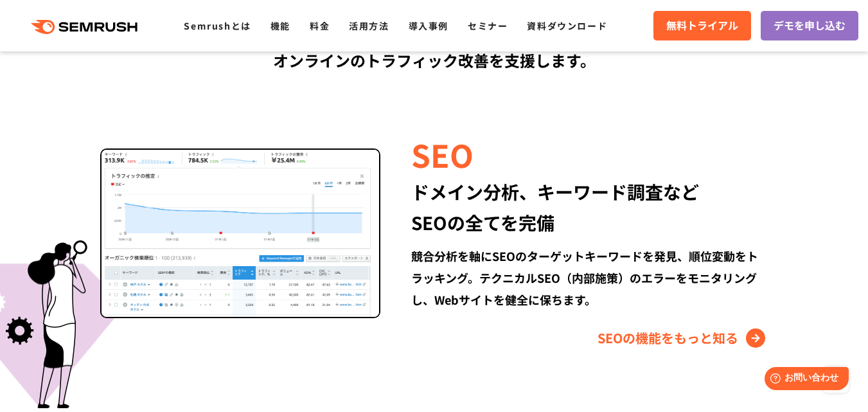 This screenshot has width=868, height=412. Describe the element at coordinates (280, 25) in the screenshot. I see `a: 機能` at that location.